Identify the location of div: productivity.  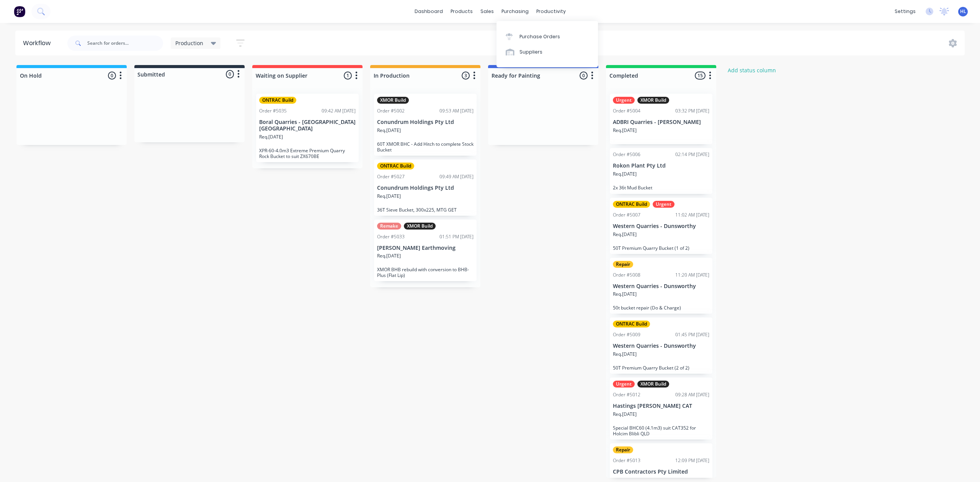
(550, 11).